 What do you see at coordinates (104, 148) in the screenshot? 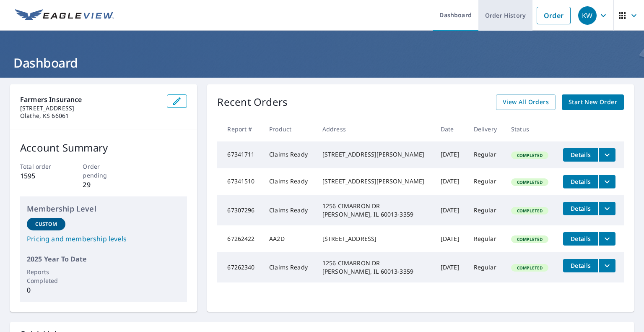
I see `p: Account Summary` at bounding box center [104, 148].